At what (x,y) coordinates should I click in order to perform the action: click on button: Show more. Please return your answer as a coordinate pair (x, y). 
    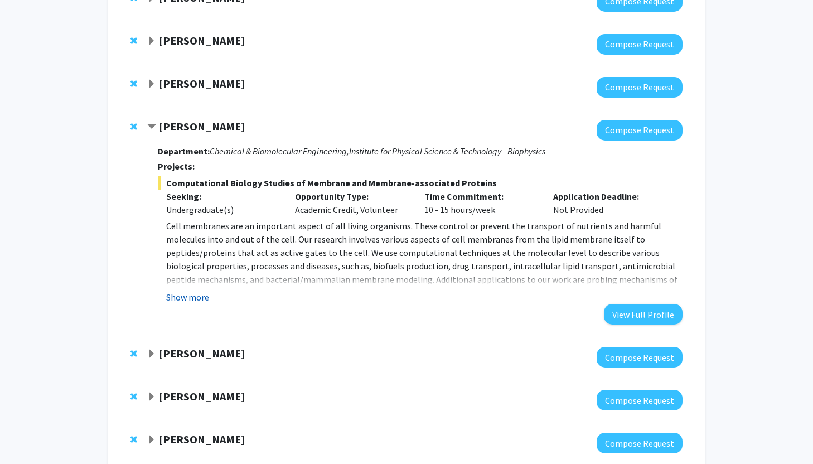
    Looking at the image, I should click on (187, 297).